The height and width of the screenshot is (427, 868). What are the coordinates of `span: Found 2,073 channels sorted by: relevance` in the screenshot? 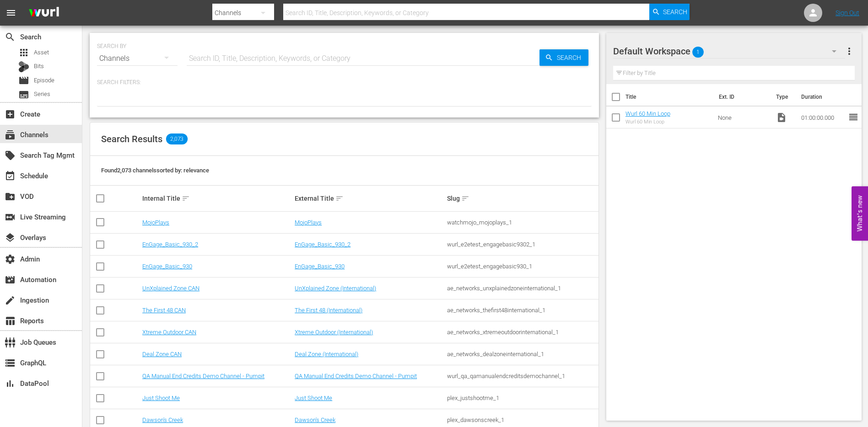 It's located at (155, 170).